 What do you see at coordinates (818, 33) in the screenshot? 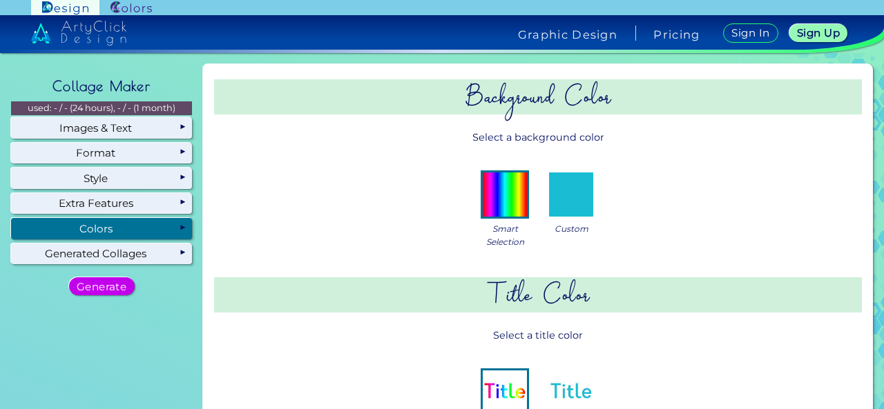
I see `h5: Sign Up` at bounding box center [818, 33].